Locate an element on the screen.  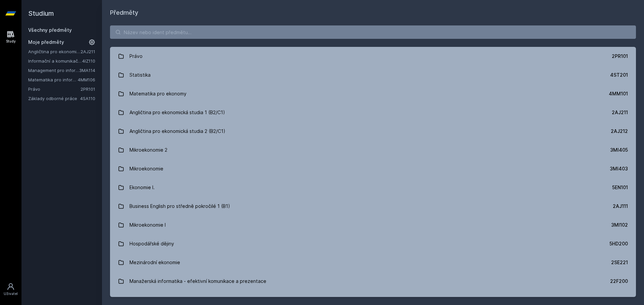
a: Právo is located at coordinates (54, 89).